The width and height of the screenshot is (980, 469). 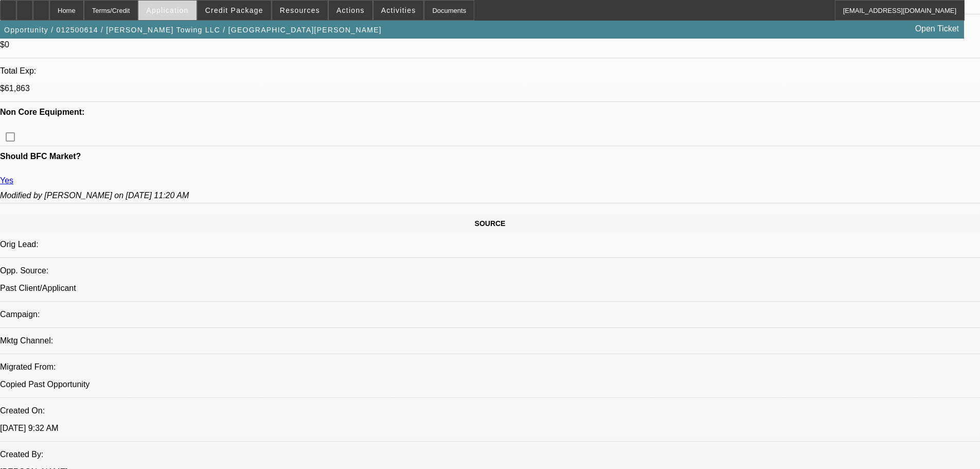 I want to click on span: Credit Package, so click(x=234, y=10).